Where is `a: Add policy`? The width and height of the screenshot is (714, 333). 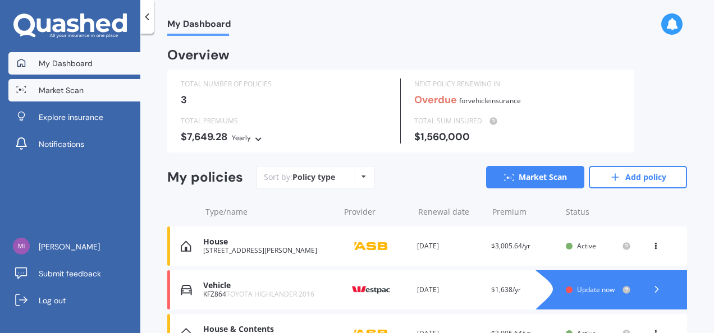 a: Add policy is located at coordinates (637, 177).